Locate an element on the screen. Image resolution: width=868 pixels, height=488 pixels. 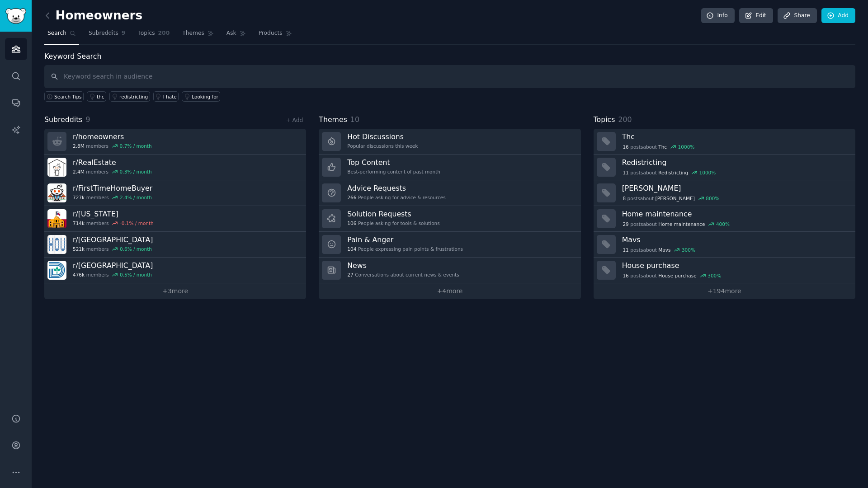
a: News27Conversations about current news & events is located at coordinates (449, 270).